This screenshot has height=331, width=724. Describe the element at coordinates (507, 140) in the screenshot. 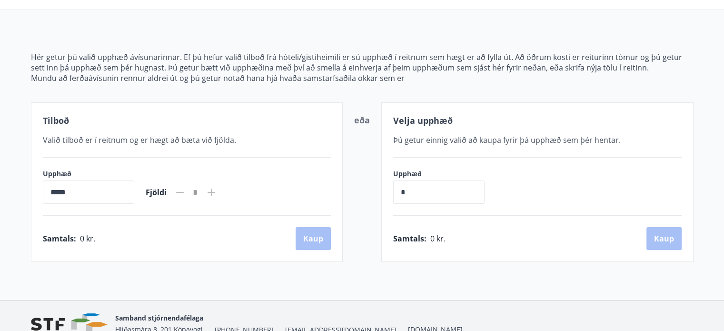

I see `span: Þú getur einnig valið að kaupa fyrir þá upphæð sem þér hentar.` at that location.